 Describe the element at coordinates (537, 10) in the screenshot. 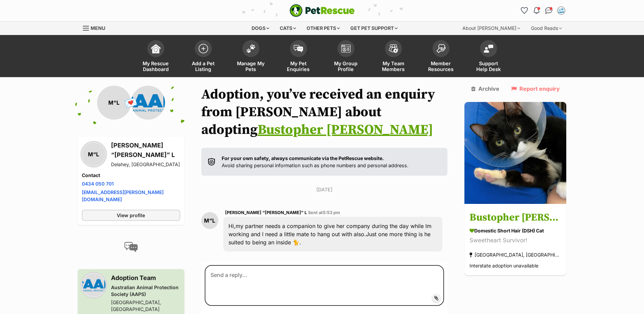

I see `button: Notifications` at that location.